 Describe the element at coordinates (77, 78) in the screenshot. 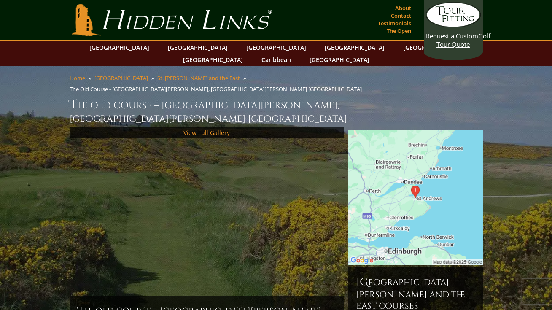

I see `a: Home` at that location.